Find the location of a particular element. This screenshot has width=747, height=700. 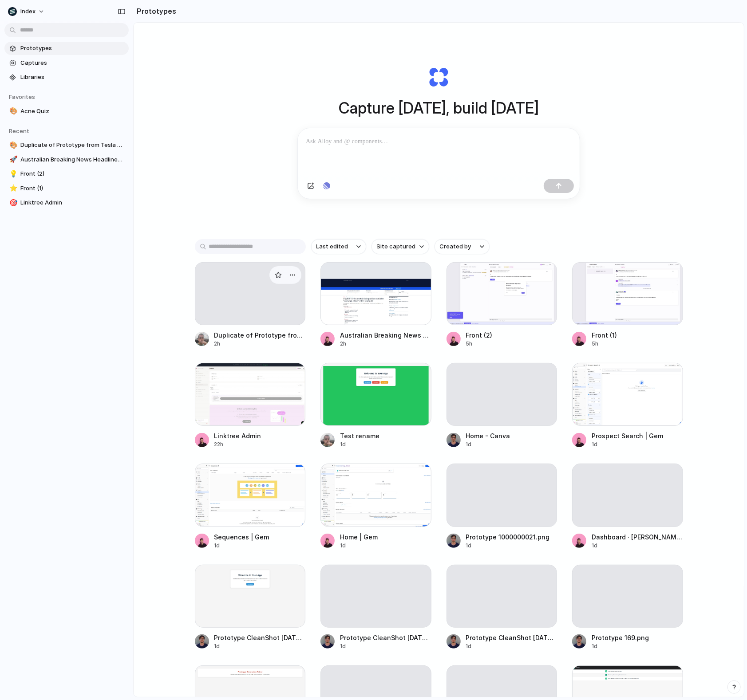

button: Created by is located at coordinates (462, 247).